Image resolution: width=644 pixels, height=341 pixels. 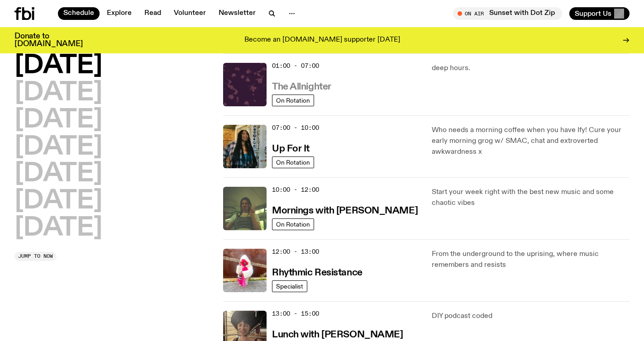 What do you see at coordinates (245, 147) in the screenshot?
I see `a: Ify - a Brown Skin girl with black braided twists, looking up to the side with her tongue stickin...` at bounding box center [245, 147].